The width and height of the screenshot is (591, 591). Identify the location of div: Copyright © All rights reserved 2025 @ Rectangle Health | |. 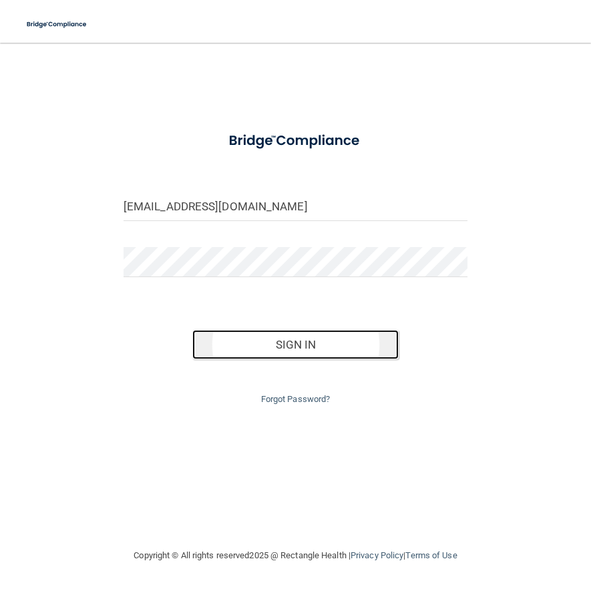
(296, 555).